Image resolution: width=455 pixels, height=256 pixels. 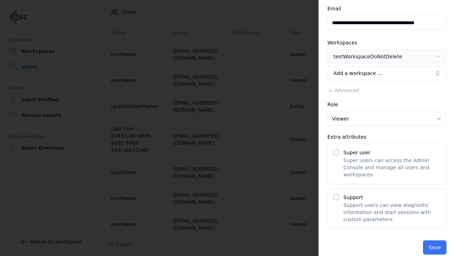 I want to click on button: Advanced, so click(x=343, y=90).